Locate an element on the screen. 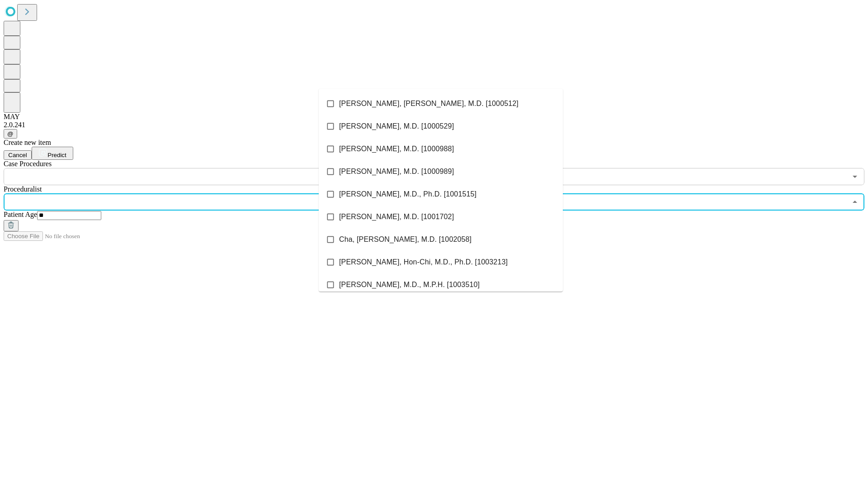 The height and width of the screenshot is (489, 868). span: Cancel is located at coordinates (17, 155).